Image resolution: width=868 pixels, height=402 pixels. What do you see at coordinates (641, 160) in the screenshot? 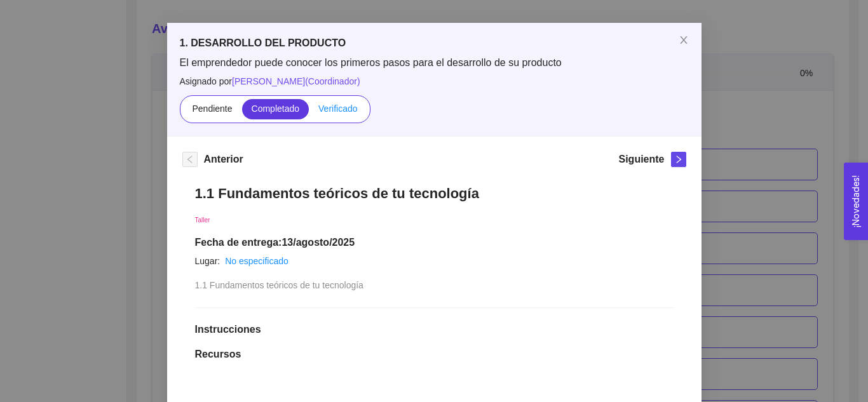
I see `h5: Siguiente` at bounding box center [641, 160].